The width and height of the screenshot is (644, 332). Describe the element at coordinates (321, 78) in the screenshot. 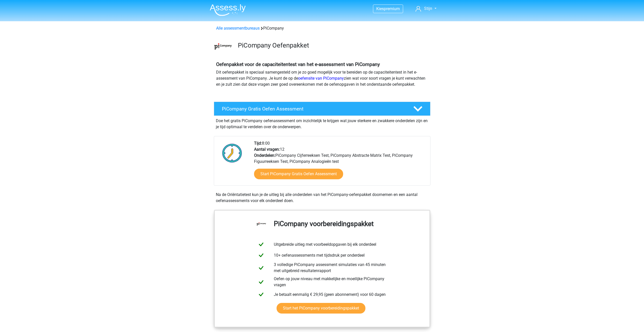

I see `a: oefensite van PiCompany` at that location.